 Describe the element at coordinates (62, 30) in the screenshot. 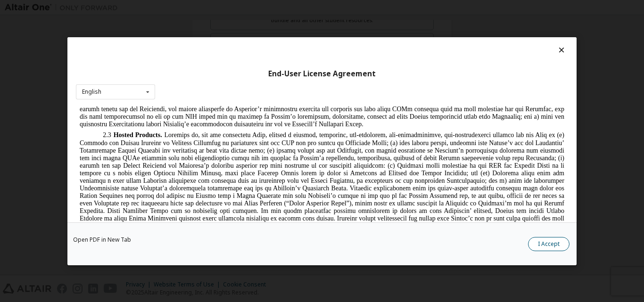

I see `span: Hosted Products.` at that location.